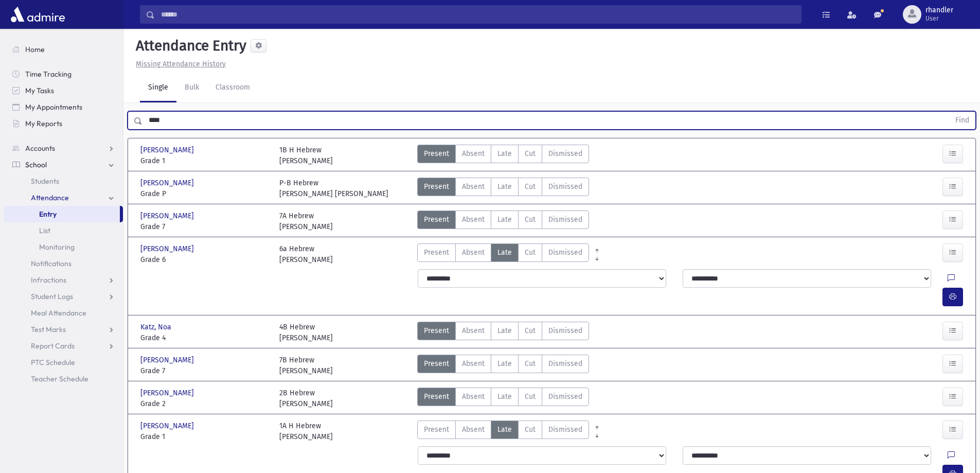 This screenshot has height=473, width=980. Describe the element at coordinates (63, 165) in the screenshot. I see `a: School` at that location.